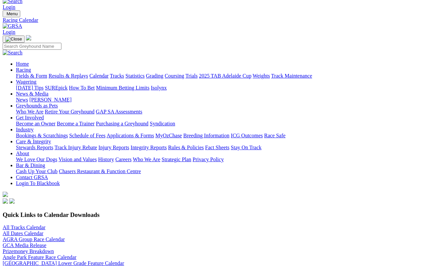  Describe the element at coordinates (135, 76) in the screenshot. I see `a: Statistics` at that location.